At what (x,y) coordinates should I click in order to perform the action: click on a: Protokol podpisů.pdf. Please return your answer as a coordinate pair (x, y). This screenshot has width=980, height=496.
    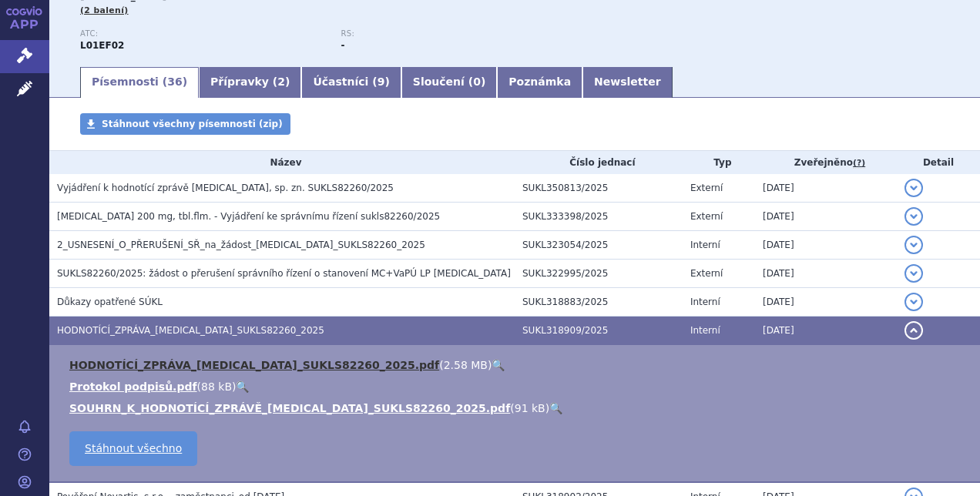
    Looking at the image, I should click on (134, 387).